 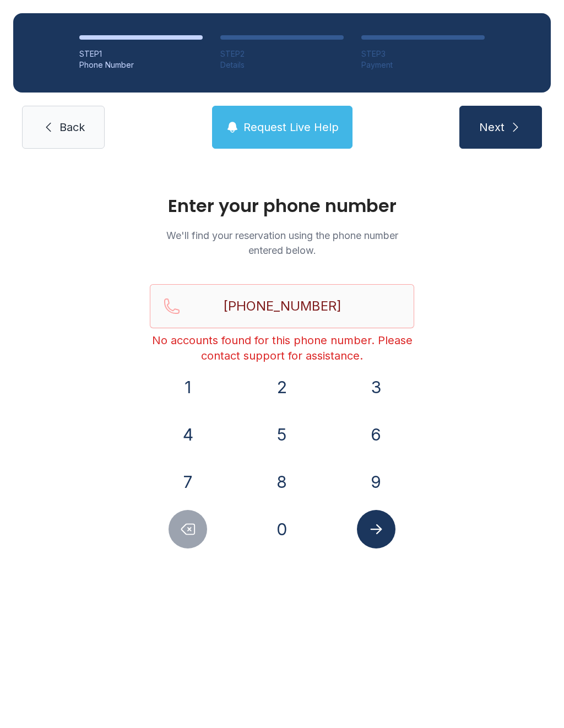 What do you see at coordinates (282, 482) in the screenshot?
I see `button: 8` at bounding box center [282, 482].